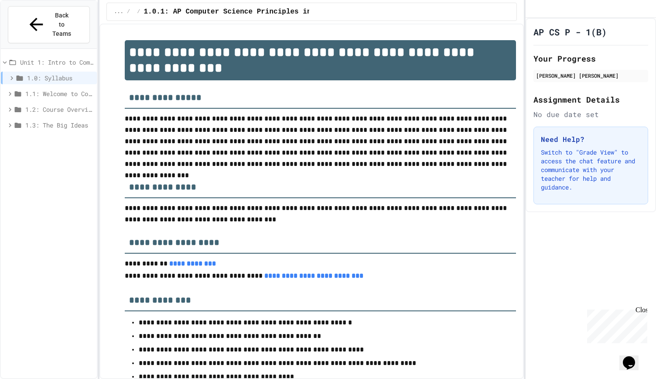 Image resolution: width=656 pixels, height=379 pixels. What do you see at coordinates (275, 12) in the screenshot?
I see `span: 1.0.1: AP Computer Science Principles in Python Course Syllabus` at bounding box center [275, 12].